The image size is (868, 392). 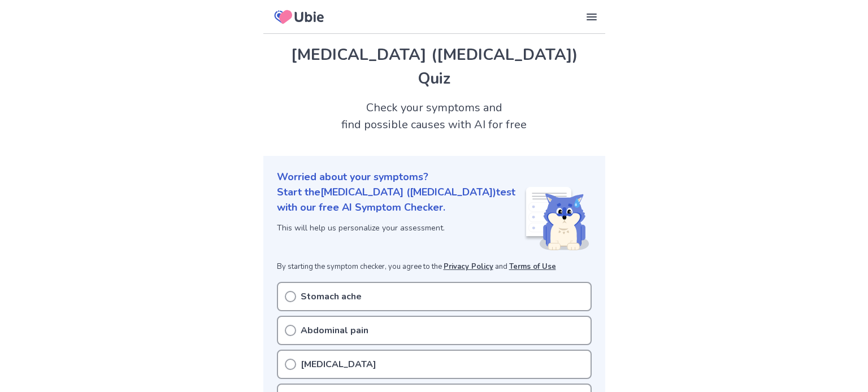 I want to click on h2: Check your symptoms and find possible causes with AI for free, so click(x=434, y=116).